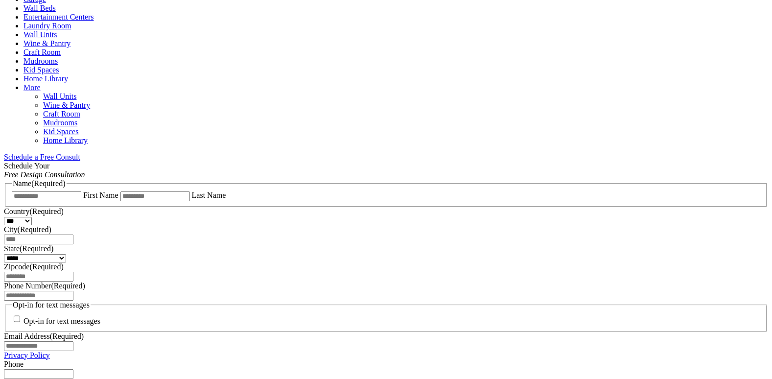 Image resolution: width=772 pixels, height=379 pixels. Describe the element at coordinates (40, 8) in the screenshot. I see `a: Wall Beds` at that location.